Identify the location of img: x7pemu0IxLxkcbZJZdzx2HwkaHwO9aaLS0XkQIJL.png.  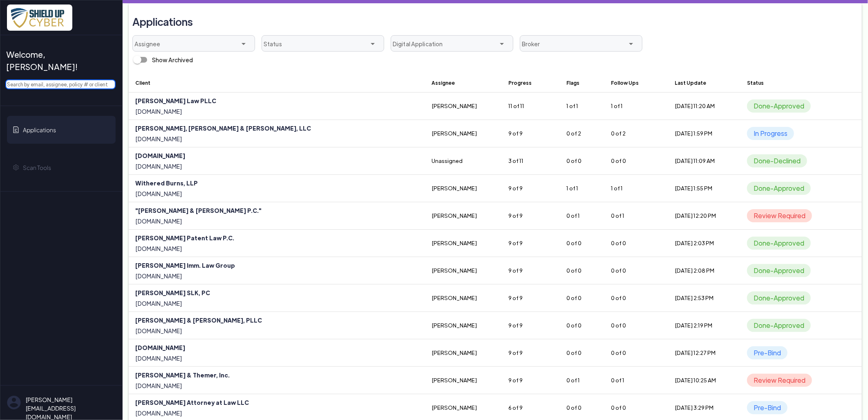
(40, 18).